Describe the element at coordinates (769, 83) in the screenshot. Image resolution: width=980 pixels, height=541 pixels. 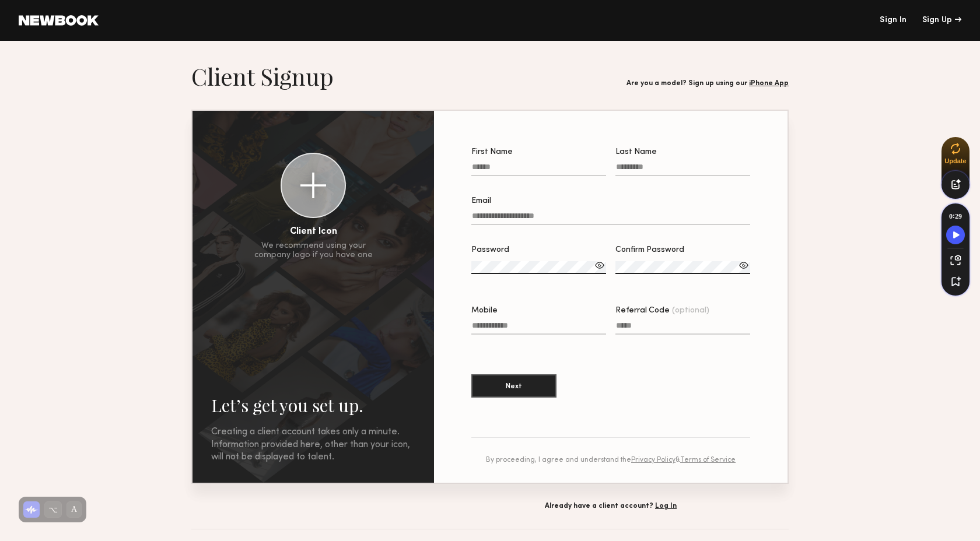
I see `a: iPhone App` at that location.